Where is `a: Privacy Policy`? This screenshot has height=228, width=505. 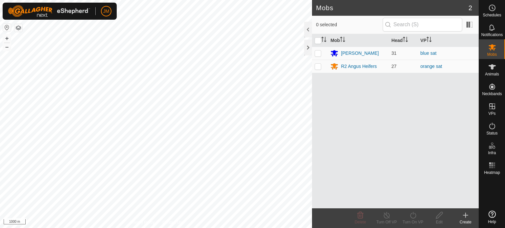
a: Privacy Policy is located at coordinates (142, 223).